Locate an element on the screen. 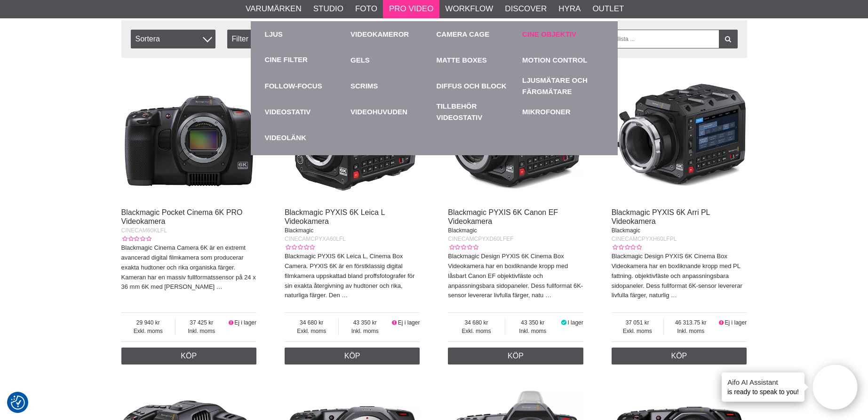 The height and width of the screenshot is (420, 868). span: 37 051 is located at coordinates (638, 323).